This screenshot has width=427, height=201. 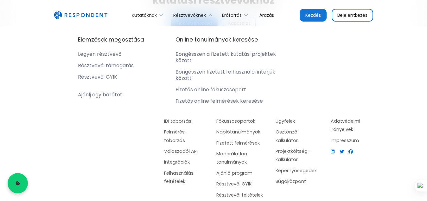 What do you see at coordinates (184, 177) in the screenshot?
I see `a: Felhasználási feltételek` at bounding box center [184, 177].